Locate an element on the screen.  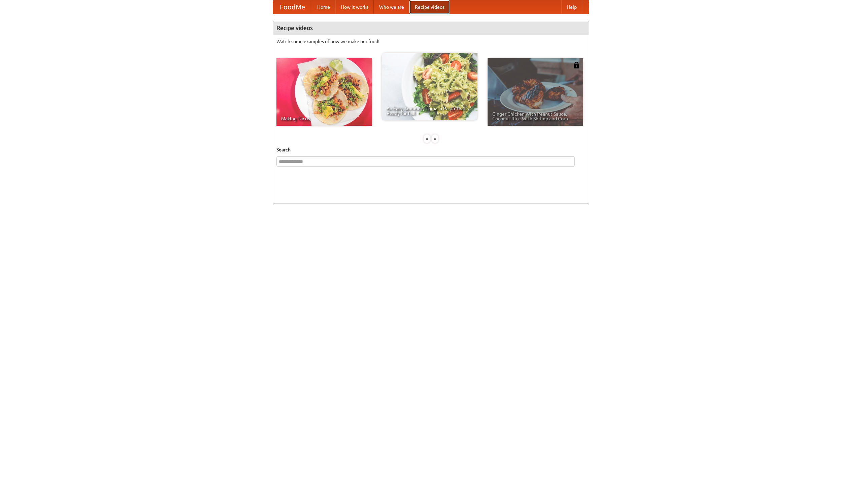
a: FoodMe is located at coordinates (292, 7).